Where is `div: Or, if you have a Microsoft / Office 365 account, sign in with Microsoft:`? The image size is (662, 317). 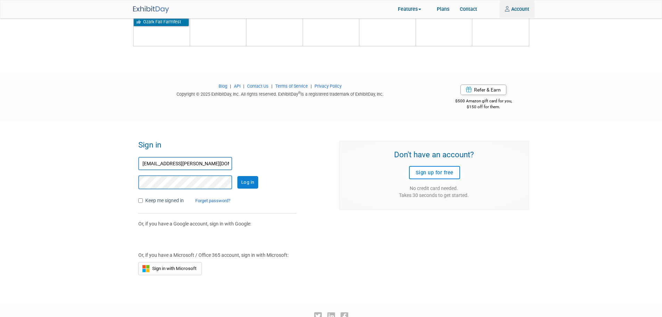
div: Or, if you have a Microsoft / Office 365 account, sign in with Microsoft: is located at coordinates (215, 255).